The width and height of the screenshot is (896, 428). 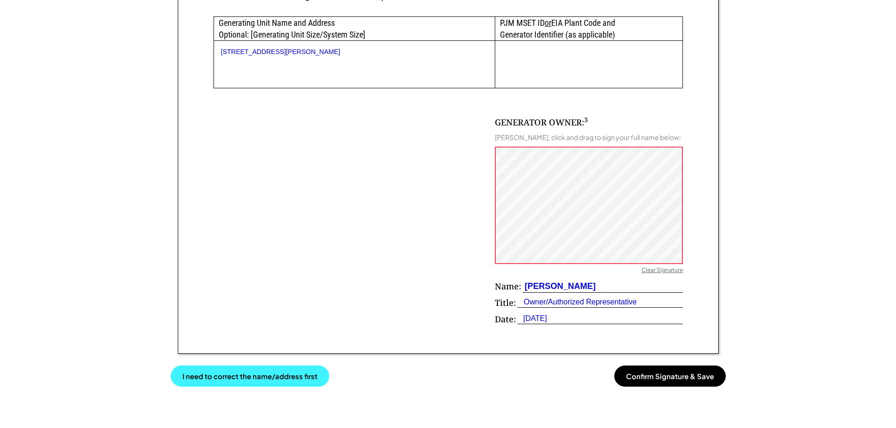 I want to click on div: Owner/Authorized Representative, so click(x=577, y=302).